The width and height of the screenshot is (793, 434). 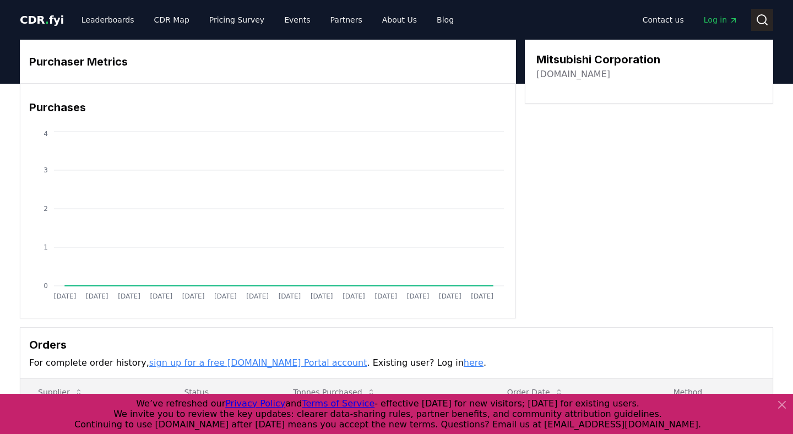 I want to click on p: Method, so click(x=714, y=392).